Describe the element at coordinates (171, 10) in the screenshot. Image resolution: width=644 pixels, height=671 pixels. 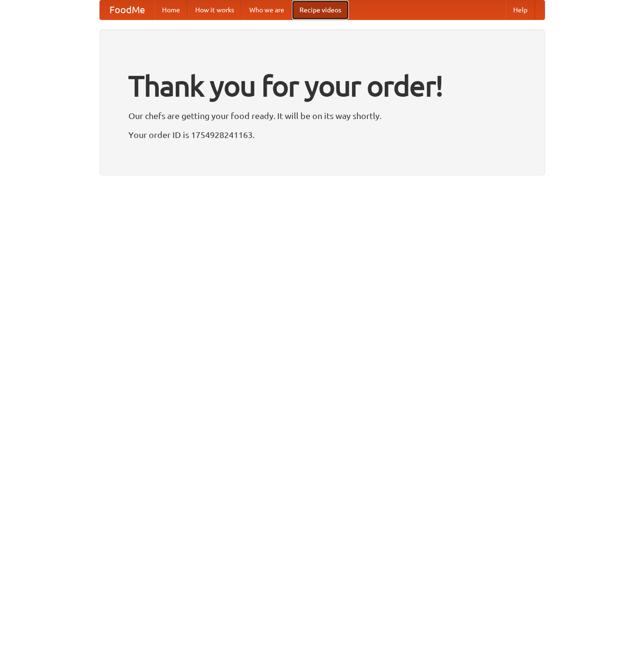
I see `a: Home` at that location.